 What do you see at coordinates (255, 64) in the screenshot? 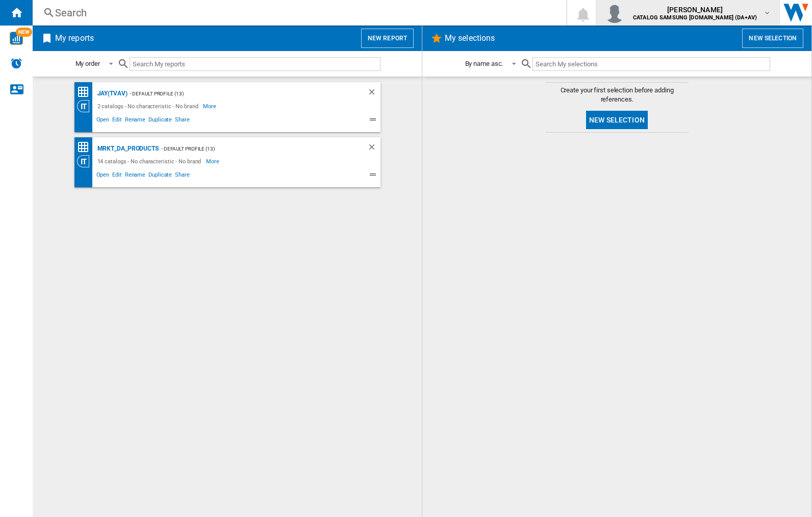
I see `input: Search My reports` at bounding box center [255, 64].